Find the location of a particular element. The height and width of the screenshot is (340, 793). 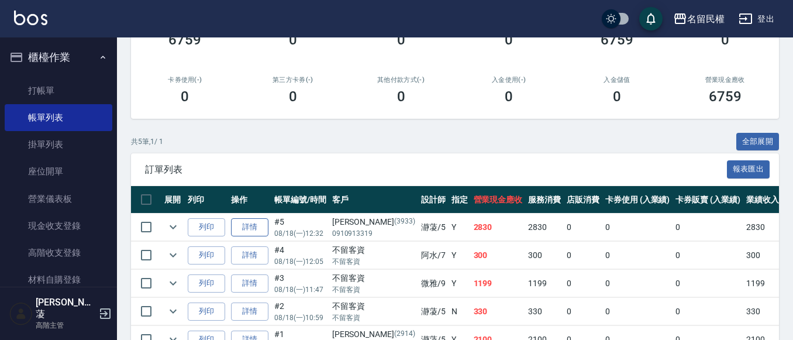

button: save is located at coordinates (651, 19).